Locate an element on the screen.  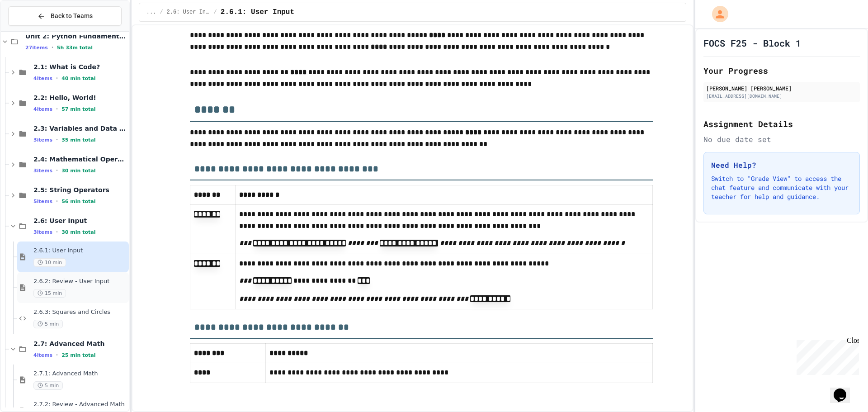
span: 35 min total is located at coordinates (78, 139).